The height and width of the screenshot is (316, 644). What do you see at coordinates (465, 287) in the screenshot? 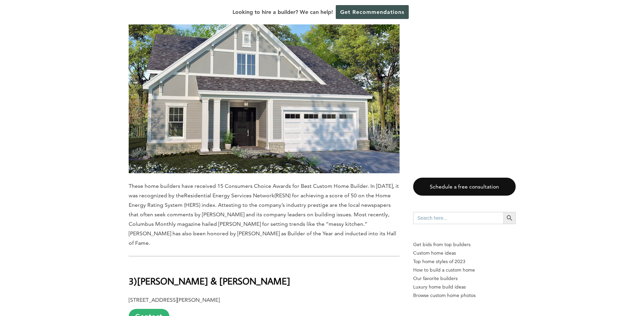
I see `a: Luxury home build ideas` at bounding box center [465, 287].